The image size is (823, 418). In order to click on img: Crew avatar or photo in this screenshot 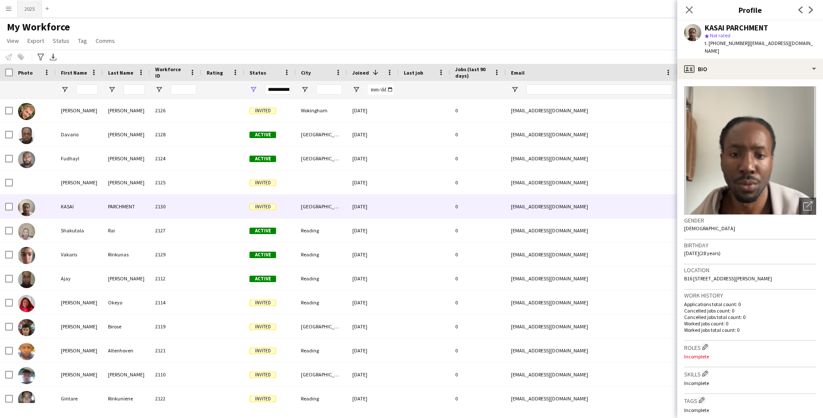, I will do `click(750, 151)`.